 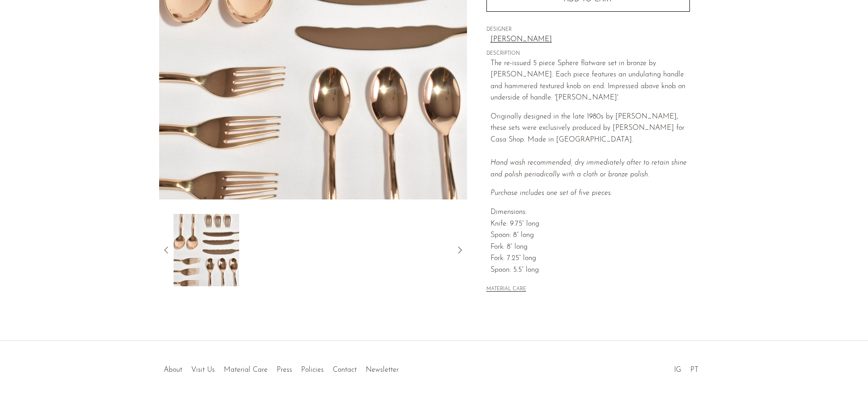 I want to click on a: Contact, so click(x=345, y=370).